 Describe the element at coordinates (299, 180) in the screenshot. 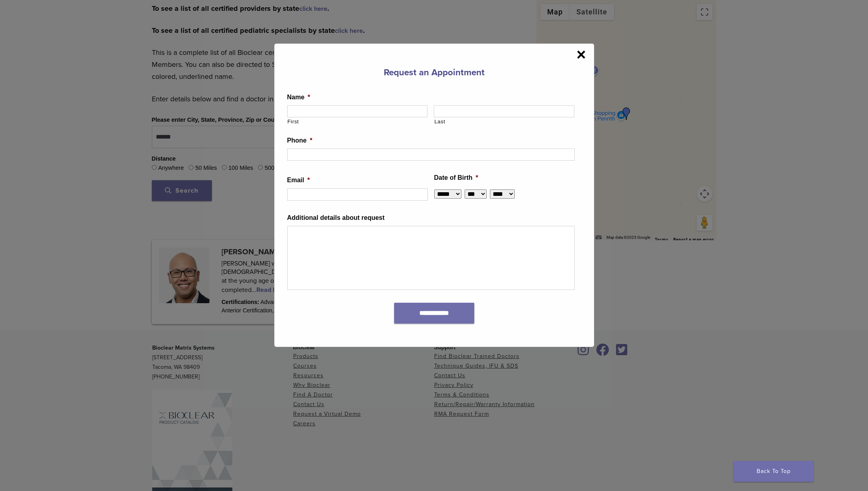

I see `label: Email` at that location.